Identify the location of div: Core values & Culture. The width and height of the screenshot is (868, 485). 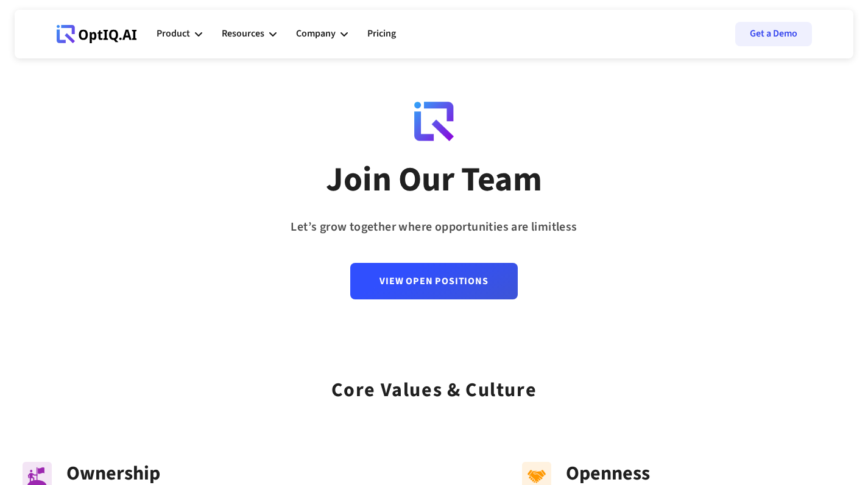
(434, 384).